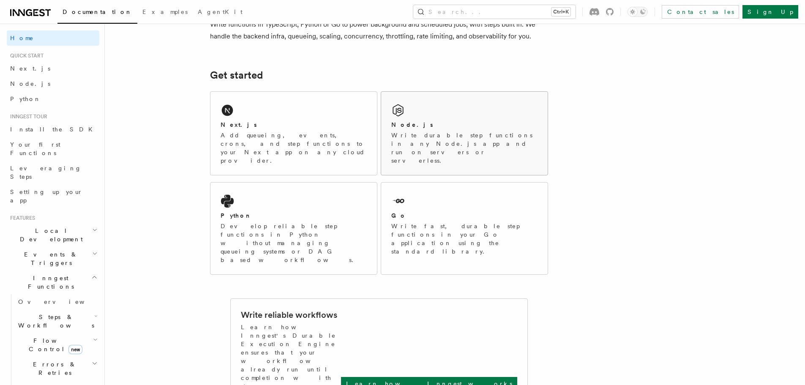 The height and width of the screenshot is (385, 805). What do you see at coordinates (700, 12) in the screenshot?
I see `a: Contact sales` at bounding box center [700, 12].